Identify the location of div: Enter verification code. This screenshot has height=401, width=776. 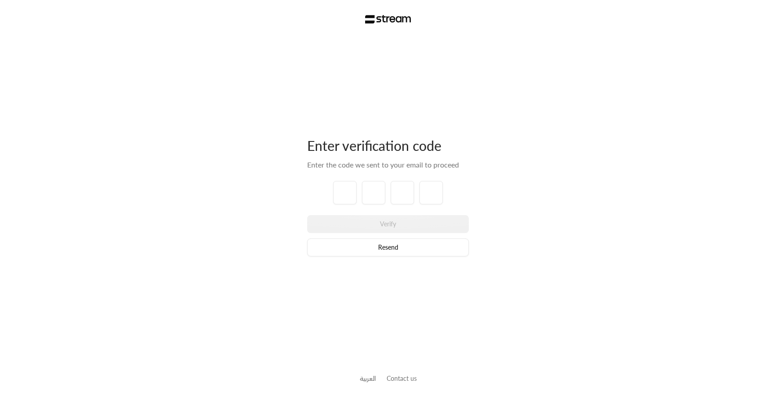
(388, 145).